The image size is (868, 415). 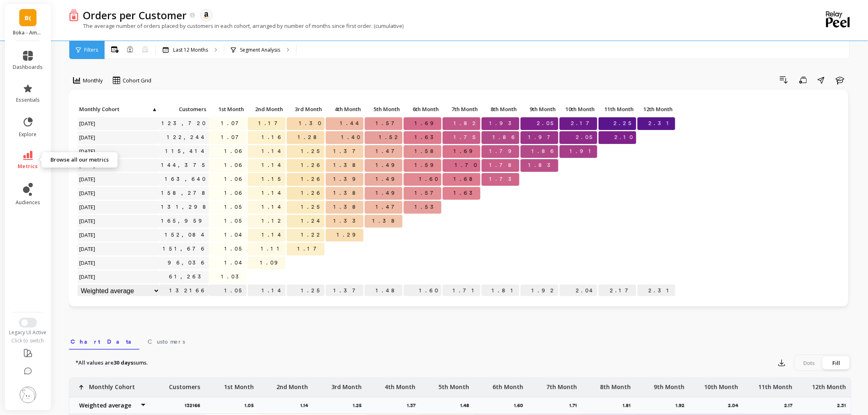 I want to click on a: 144,375, so click(x=184, y=165).